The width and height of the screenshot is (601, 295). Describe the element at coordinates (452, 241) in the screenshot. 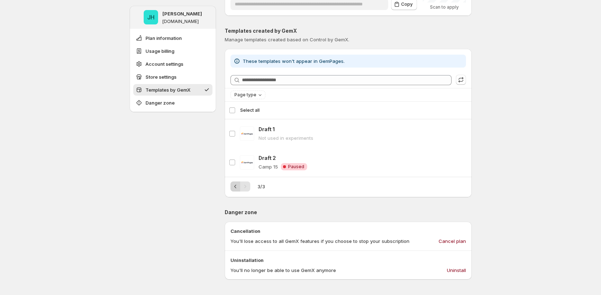

I see `span: Cancel plan` at that location.